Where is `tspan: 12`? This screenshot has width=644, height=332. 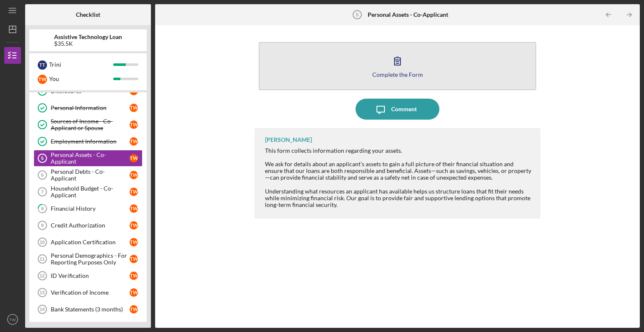
tspan: 12 is located at coordinates (42, 276).